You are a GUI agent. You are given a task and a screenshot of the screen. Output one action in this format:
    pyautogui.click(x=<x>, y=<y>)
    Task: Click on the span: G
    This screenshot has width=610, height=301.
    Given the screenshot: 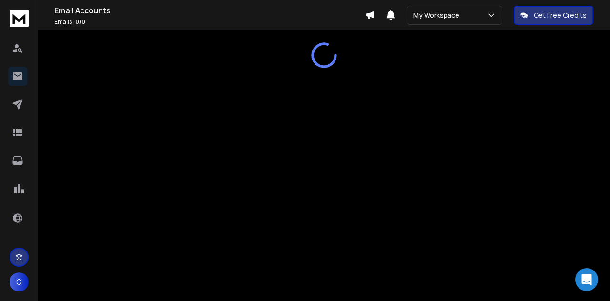 What is the action you would take?
    pyautogui.click(x=19, y=282)
    